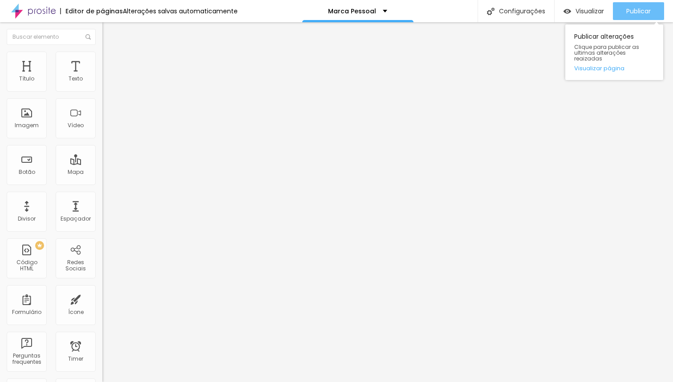 This screenshot has height=382, width=673. Describe the element at coordinates (638, 11) in the screenshot. I see `button: Publicar` at that location.